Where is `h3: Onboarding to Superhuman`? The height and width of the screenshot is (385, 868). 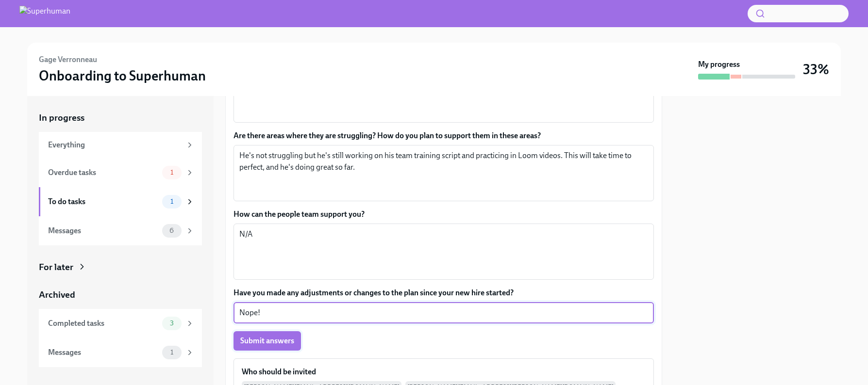
h3: Onboarding to Superhuman is located at coordinates (123, 75).